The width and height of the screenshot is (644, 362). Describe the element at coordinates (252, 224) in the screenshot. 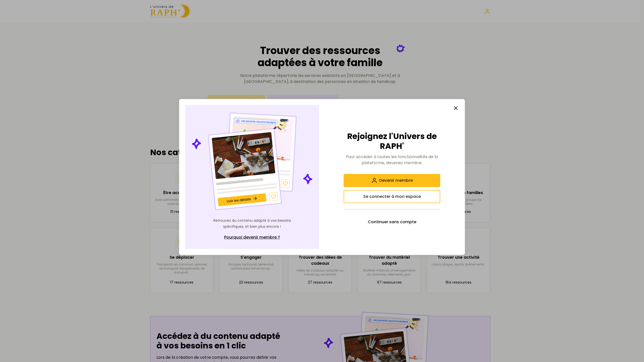

I see `p: Retrouvez du contenu adapté à vos besoins spécifiques, et bien plus encore !` at that location.